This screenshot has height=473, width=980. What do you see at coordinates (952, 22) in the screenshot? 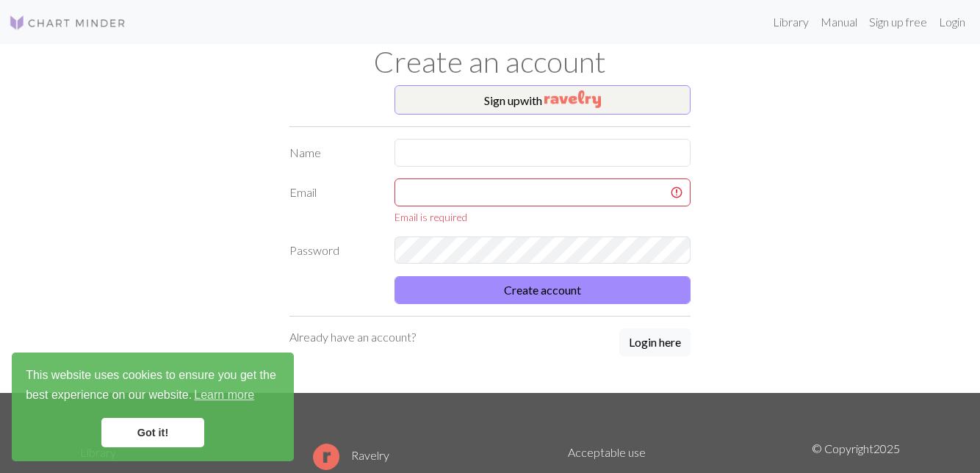
I see `a: Login` at bounding box center [952, 22].